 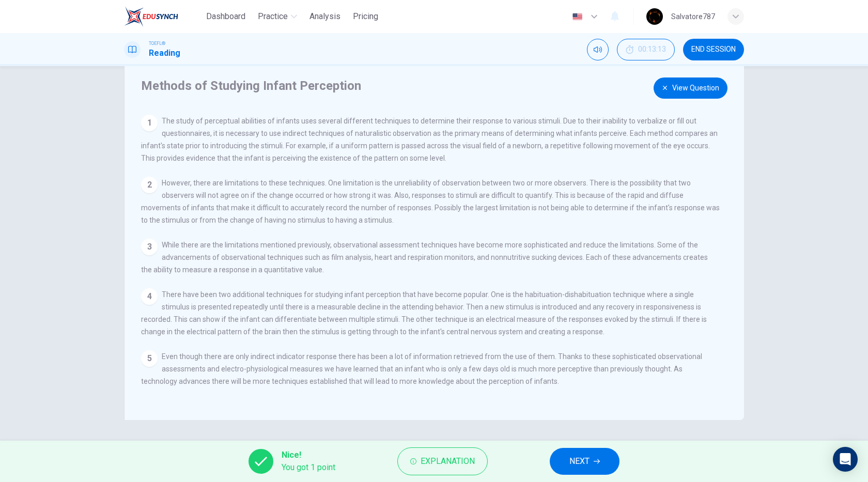 What do you see at coordinates (157, 43) in the screenshot?
I see `span: TOEFL®` at bounding box center [157, 43].